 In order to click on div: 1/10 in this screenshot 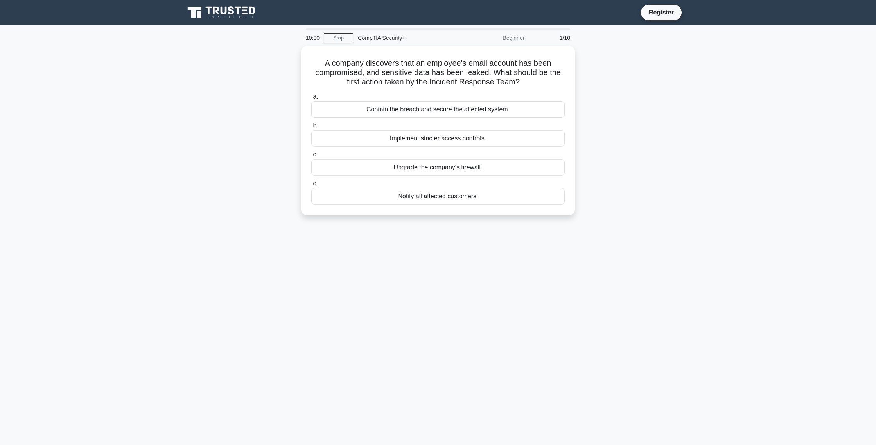, I will do `click(552, 38)`.